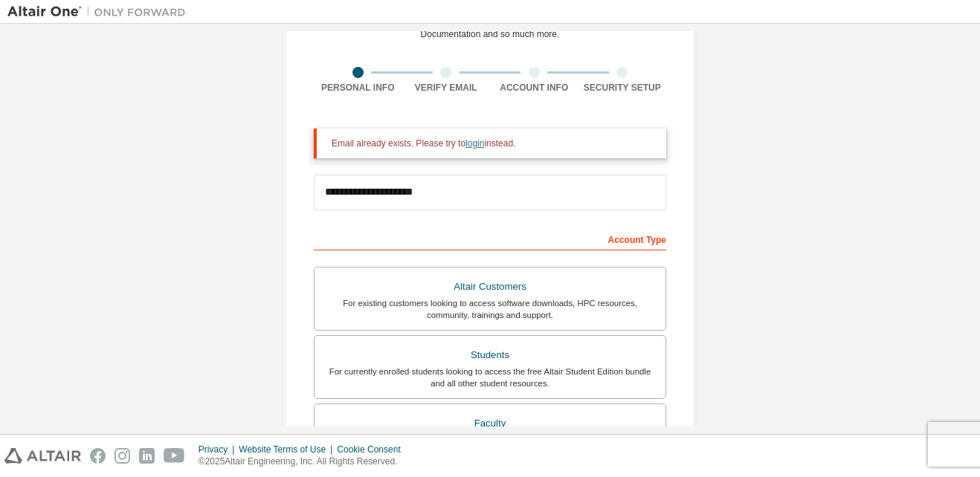 Image resolution: width=980 pixels, height=477 pixels. Describe the element at coordinates (358, 87) in the screenshot. I see `div: Personal Info` at that location.